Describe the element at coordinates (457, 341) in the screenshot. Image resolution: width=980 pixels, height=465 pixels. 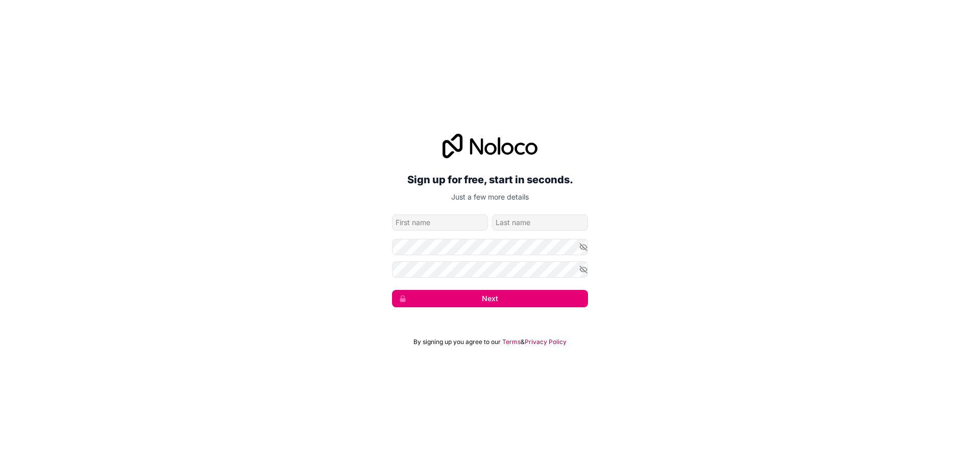
I see `span: By signing up you agree to our` at that location.